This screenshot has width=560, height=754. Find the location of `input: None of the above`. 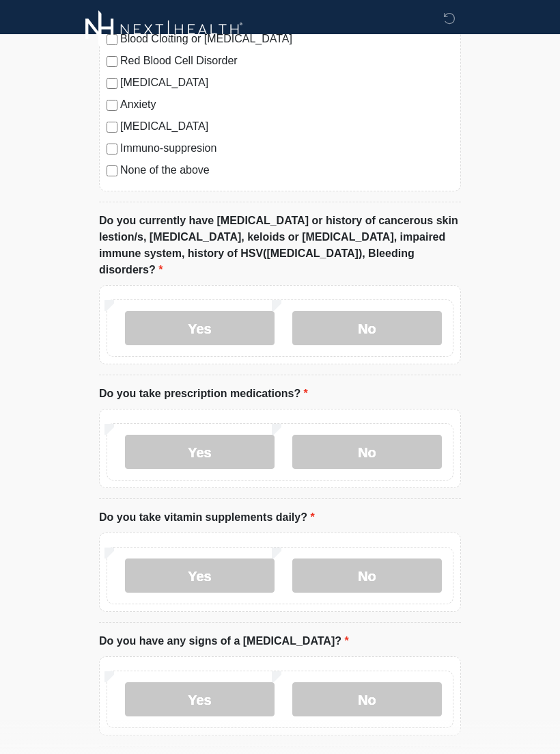

input: None of the above is located at coordinates (112, 171).